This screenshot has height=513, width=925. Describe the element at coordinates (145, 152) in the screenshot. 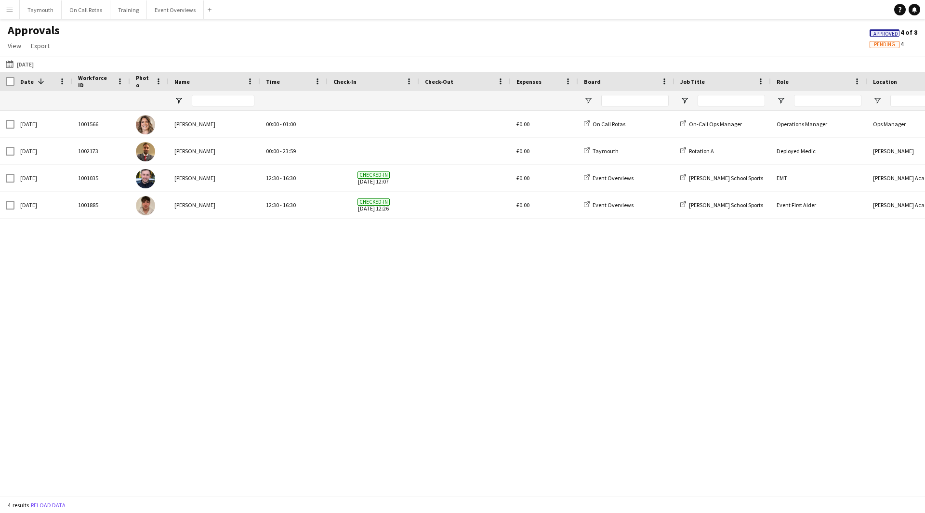

I see `img: Jon Rice` at that location.